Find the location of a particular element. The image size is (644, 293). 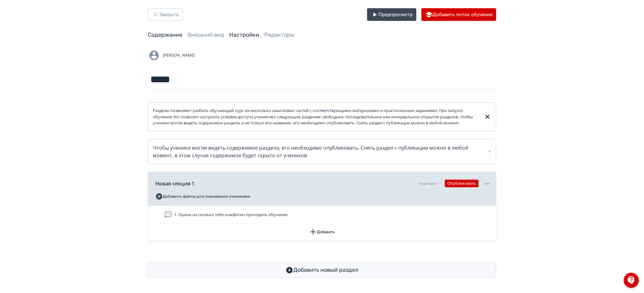

a: Содержание is located at coordinates (165, 35).